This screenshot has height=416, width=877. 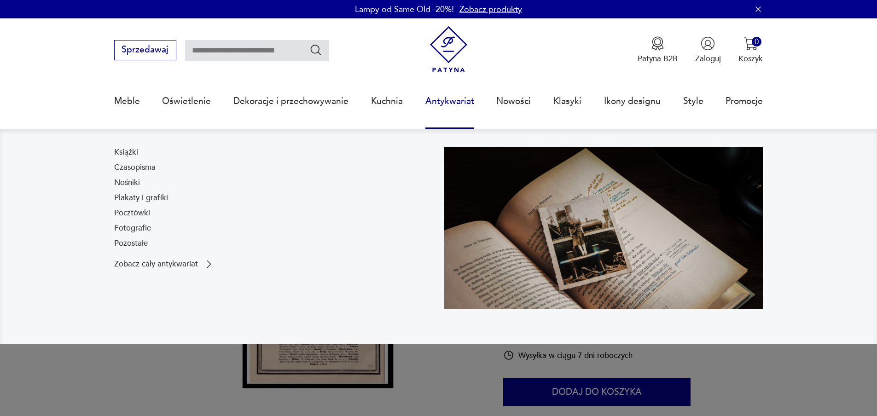 What do you see at coordinates (448, 49) in the screenshot?
I see `img: Patyna - sklep z meblami i dekoracjami vintage` at bounding box center [448, 49].